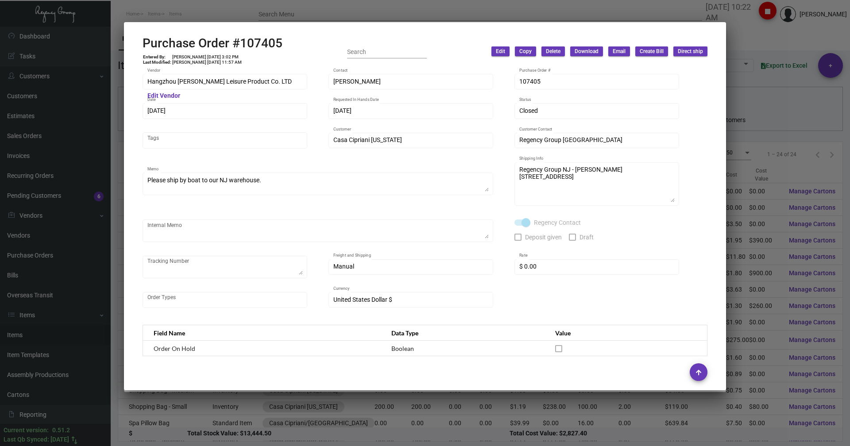  I want to click on button: Email, so click(619, 51).